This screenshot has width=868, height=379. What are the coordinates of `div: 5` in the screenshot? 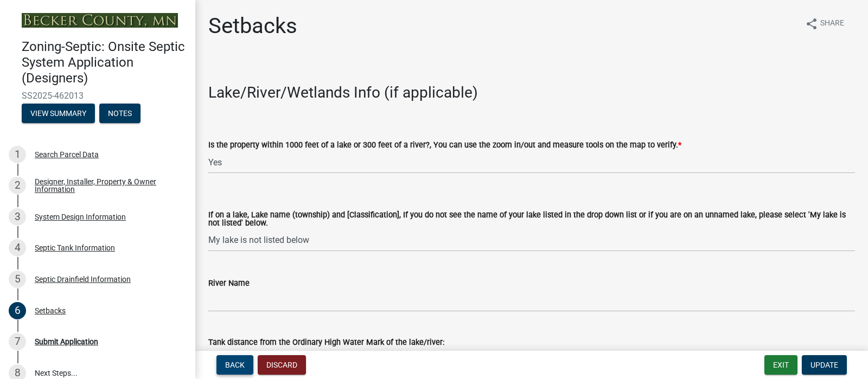 It's located at (17, 279).